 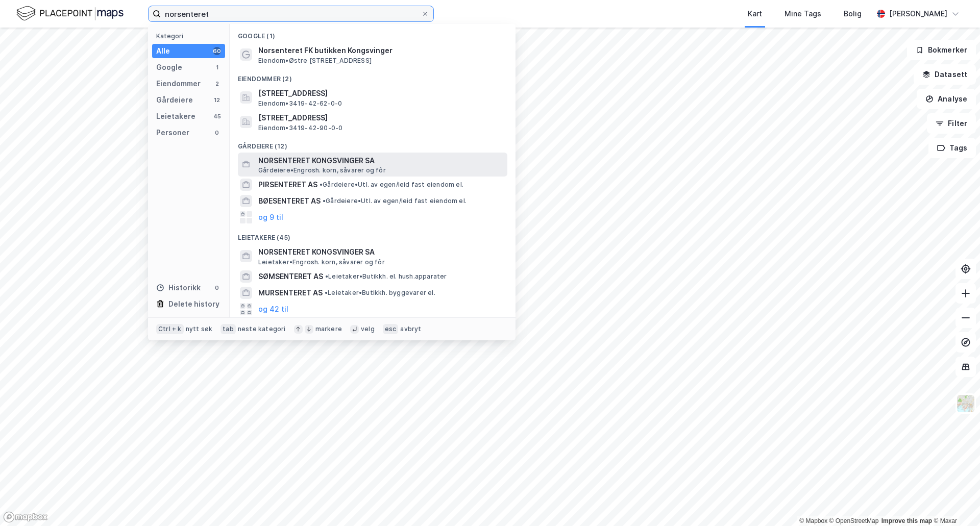 What do you see at coordinates (194, 304) in the screenshot?
I see `div: Delete history` at bounding box center [194, 304].